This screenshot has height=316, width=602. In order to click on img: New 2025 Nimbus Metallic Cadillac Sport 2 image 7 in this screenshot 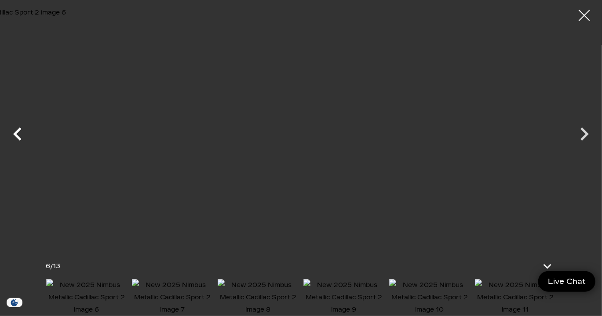, I will do `click(172, 298)`.